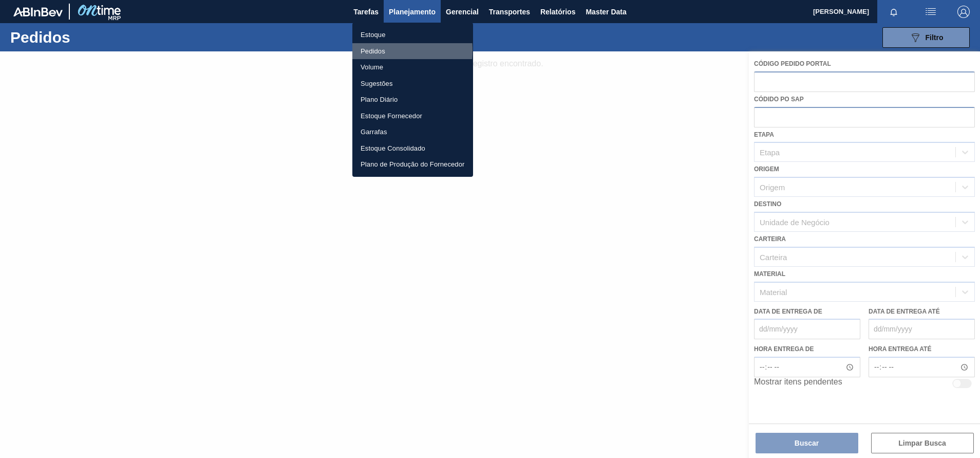  Describe the element at coordinates (412, 132) in the screenshot. I see `a: Garrafas` at that location.